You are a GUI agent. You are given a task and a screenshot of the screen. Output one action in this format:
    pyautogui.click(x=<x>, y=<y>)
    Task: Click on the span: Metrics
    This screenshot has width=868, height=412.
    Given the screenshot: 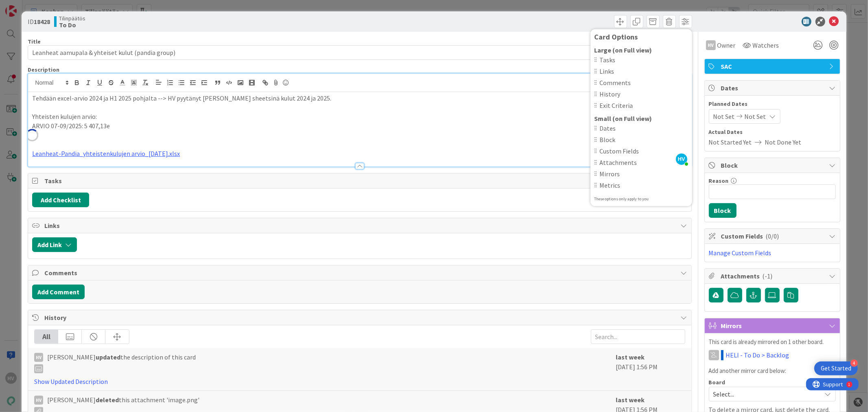 What is the action you would take?
    pyautogui.click(x=644, y=185)
    